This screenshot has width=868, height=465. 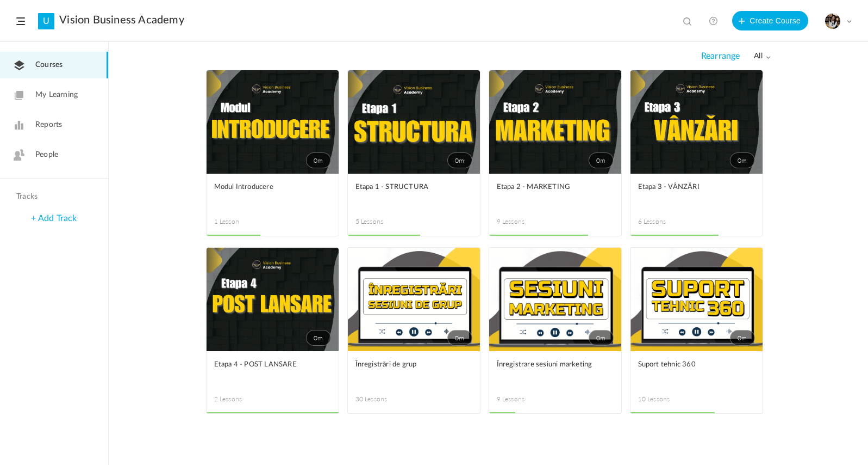 I want to click on span: 6 Lessons, so click(x=668, y=222).